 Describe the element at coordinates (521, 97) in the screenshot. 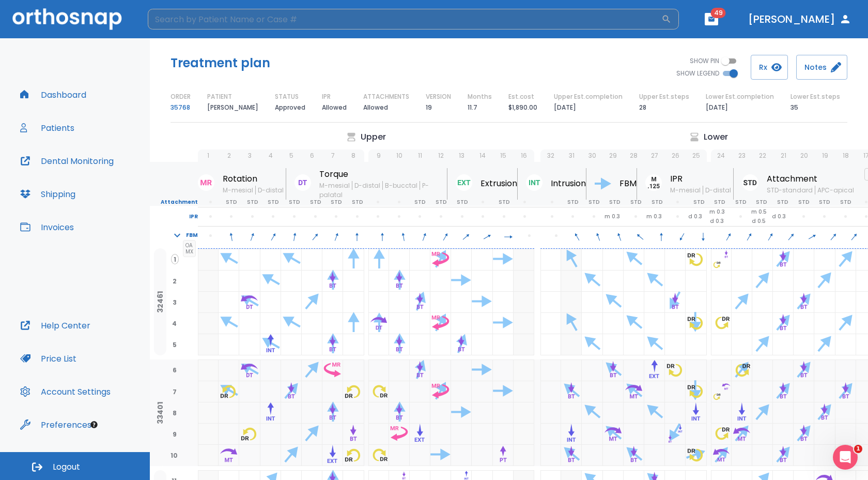

I see `p: Est.cost` at that location.